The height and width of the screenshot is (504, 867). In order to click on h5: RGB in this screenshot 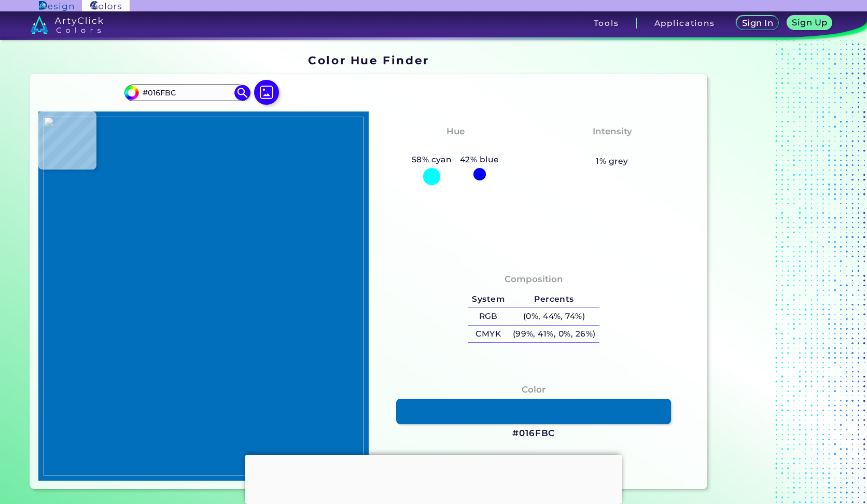, I will do `click(489, 316)`.